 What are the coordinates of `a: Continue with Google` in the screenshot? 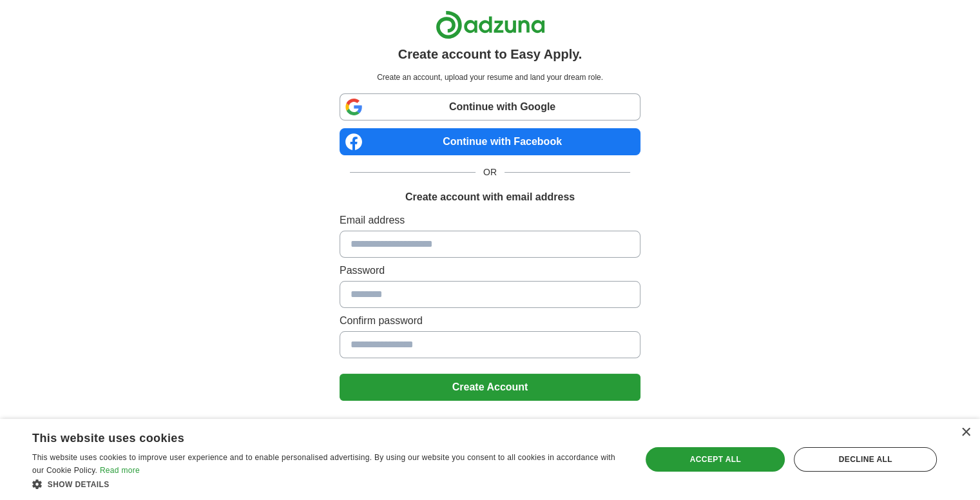 It's located at (489, 107).